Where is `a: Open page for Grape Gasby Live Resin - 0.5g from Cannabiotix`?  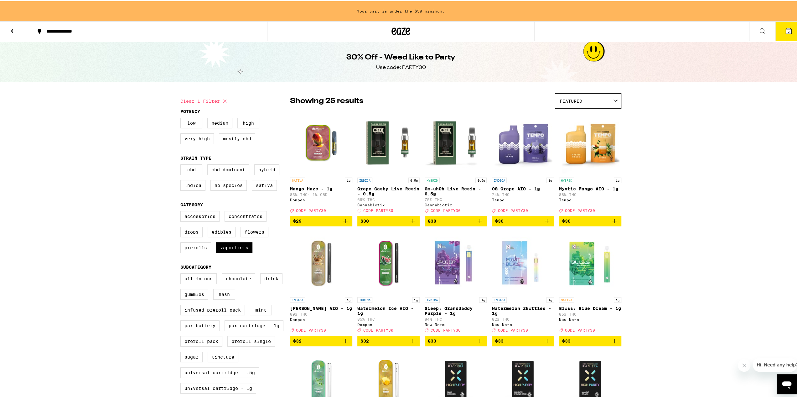 a: Open page for Grape Gasby Live Resin - 0.5g from Cannabiotix is located at coordinates (388, 162).